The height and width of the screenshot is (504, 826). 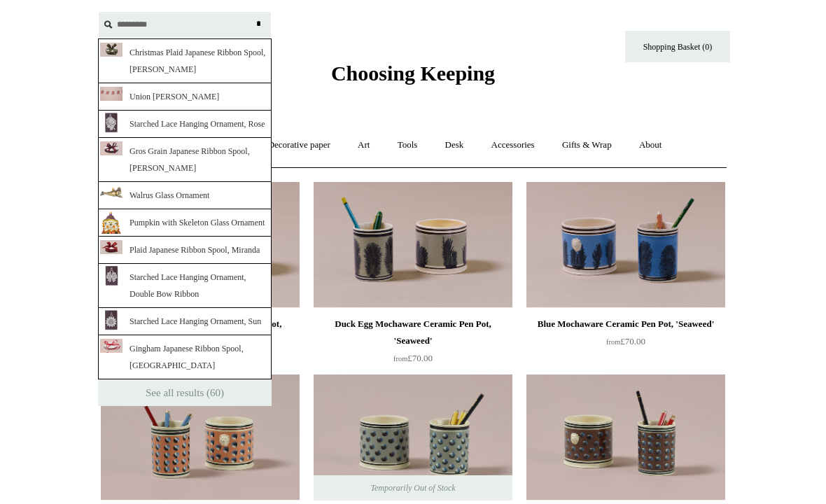 I want to click on img: Duck Egg Mochaware Ceramic Pen Pot, 'Cat Eye', so click(x=413, y=438).